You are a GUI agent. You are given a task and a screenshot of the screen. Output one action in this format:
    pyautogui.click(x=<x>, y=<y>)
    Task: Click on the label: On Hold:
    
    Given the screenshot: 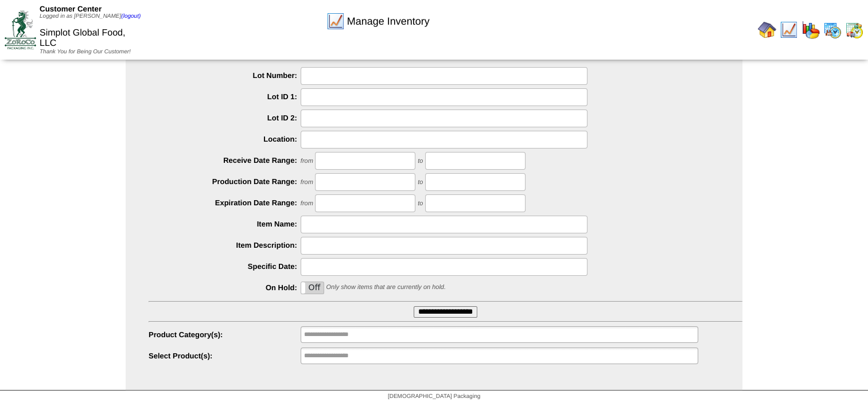 What is the action you would take?
    pyautogui.click(x=225, y=287)
    